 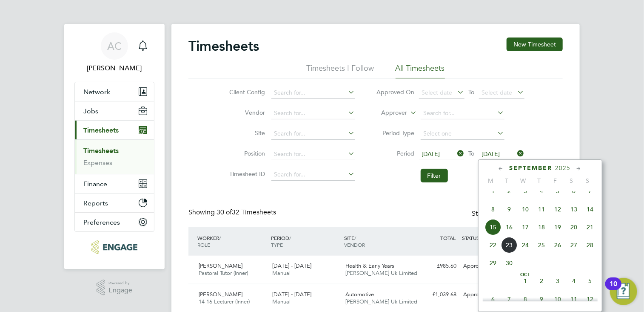 What do you see at coordinates (233, 212) in the screenshot?
I see `div: Showing` at bounding box center [233, 212].